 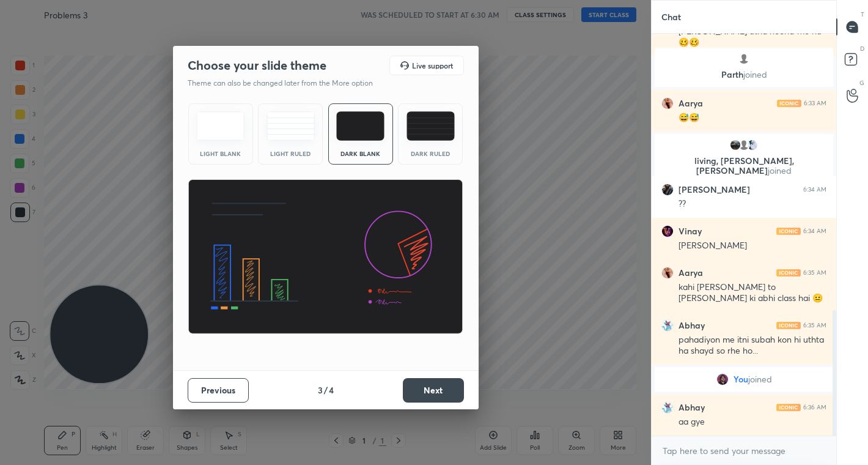 I want to click on div: Light Ruled, so click(x=290, y=154).